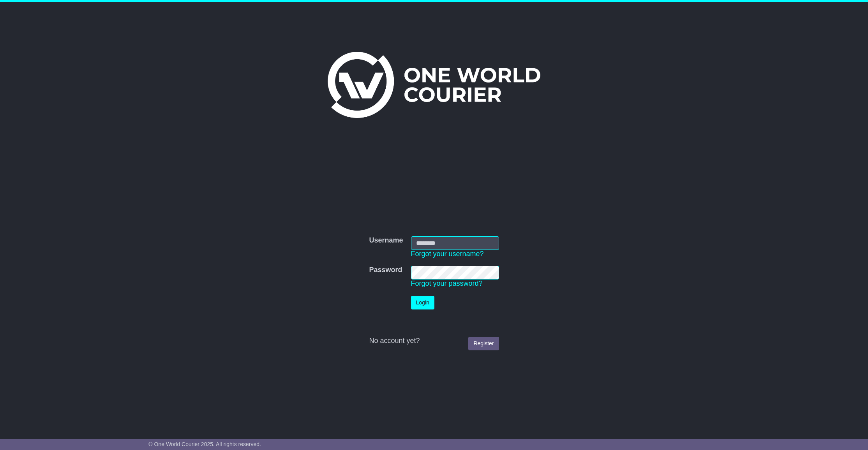 This screenshot has width=868, height=450. I want to click on button: Login, so click(423, 303).